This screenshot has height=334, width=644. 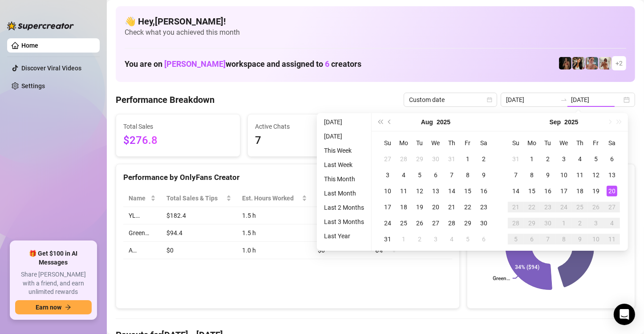 I want to click on img: D, so click(x=565, y=63).